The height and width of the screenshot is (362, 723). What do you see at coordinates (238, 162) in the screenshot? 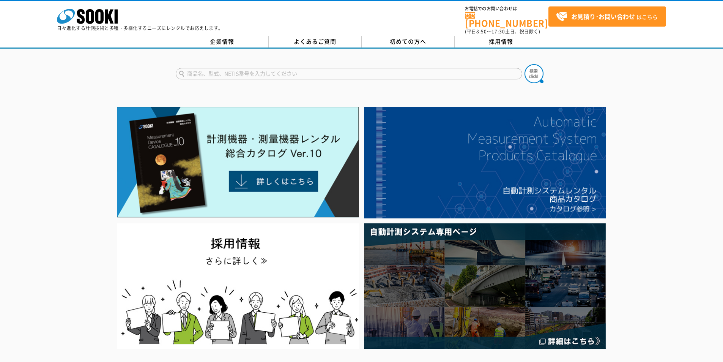
I see `img: Catalog Ver10` at bounding box center [238, 162].